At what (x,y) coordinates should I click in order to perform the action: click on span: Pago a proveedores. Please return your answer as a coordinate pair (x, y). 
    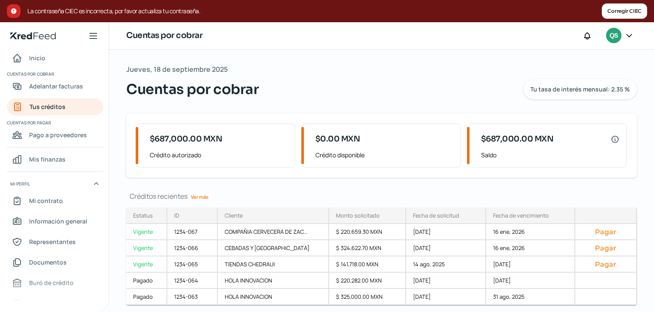
    Looking at the image, I should click on (58, 135).